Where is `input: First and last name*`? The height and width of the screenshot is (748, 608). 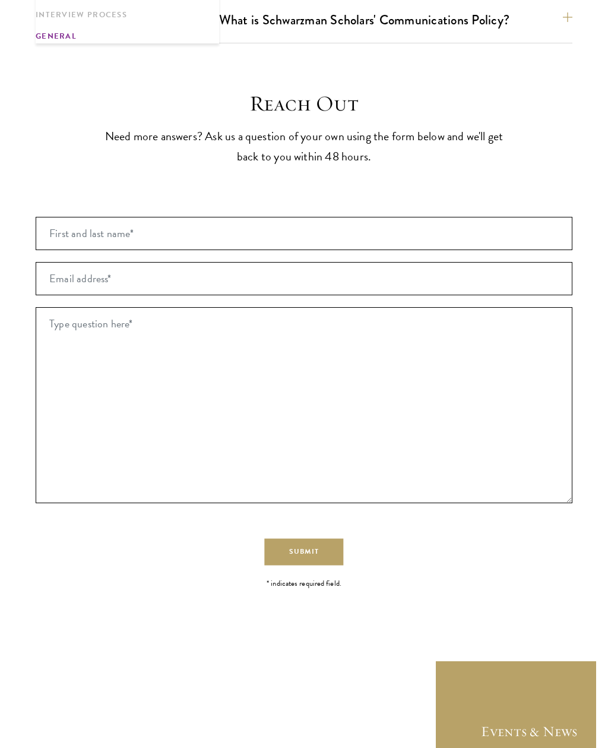 input: First and last name* is located at coordinates (304, 233).